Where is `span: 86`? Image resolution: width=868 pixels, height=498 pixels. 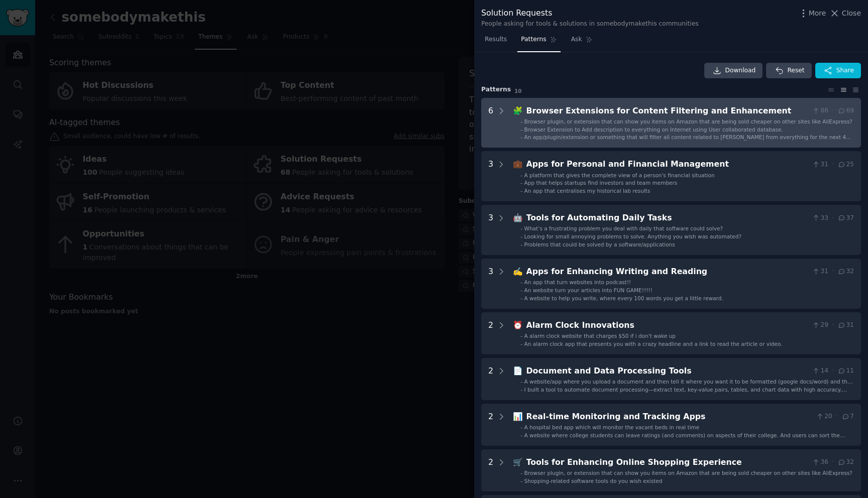
span: 86 is located at coordinates (820, 111).